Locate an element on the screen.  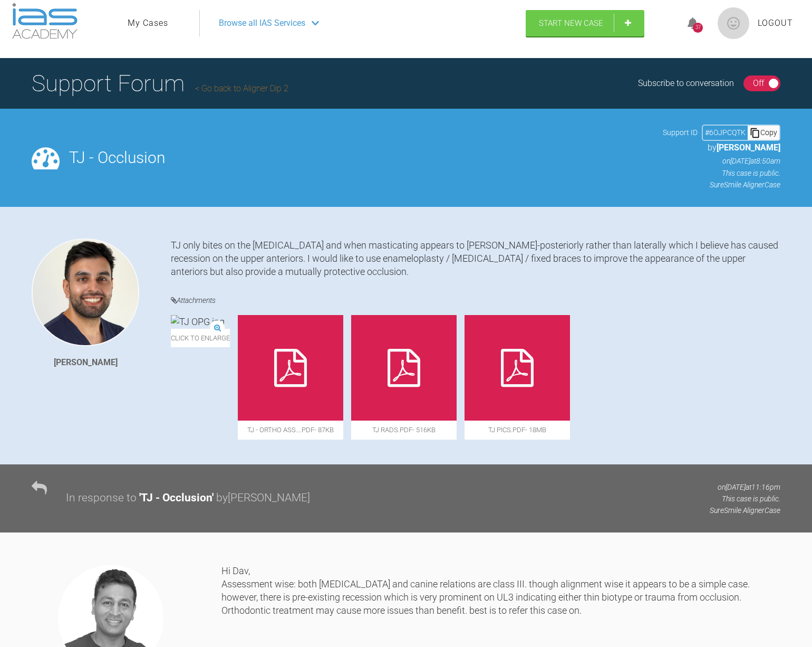
div: Copy is located at coordinates (764, 133).